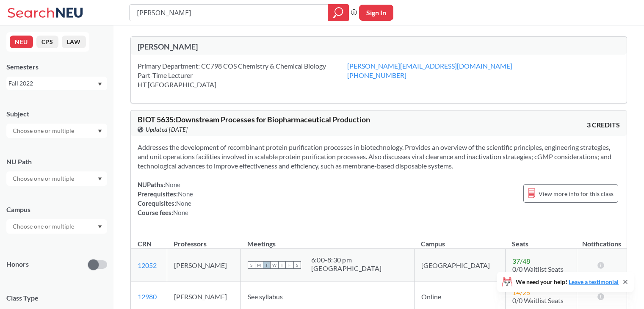 This screenshot has width=644, height=309. What do you see at coordinates (327, 240) in the screenshot?
I see `th: Meetings` at bounding box center [327, 240].